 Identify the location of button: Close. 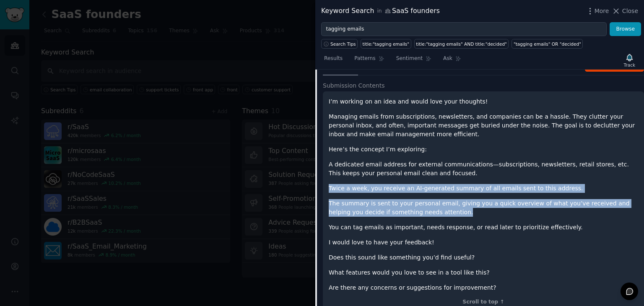
(624, 11).